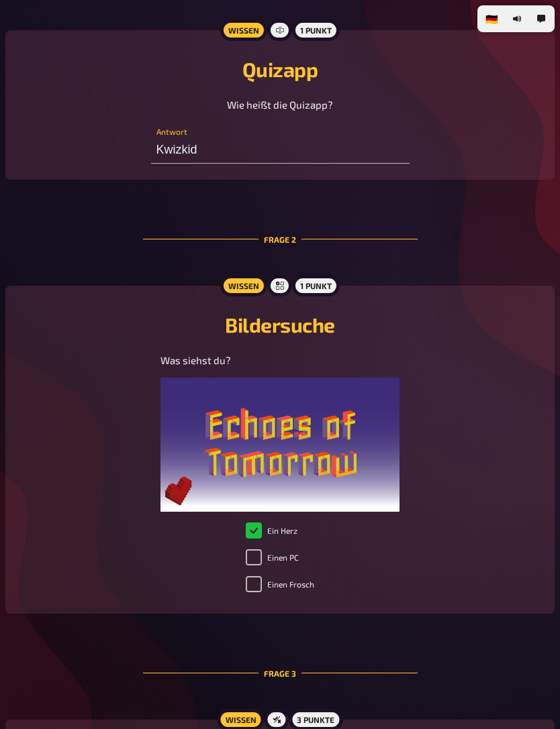  Describe the element at coordinates (280, 674) in the screenshot. I see `div: Frage 3` at that location.